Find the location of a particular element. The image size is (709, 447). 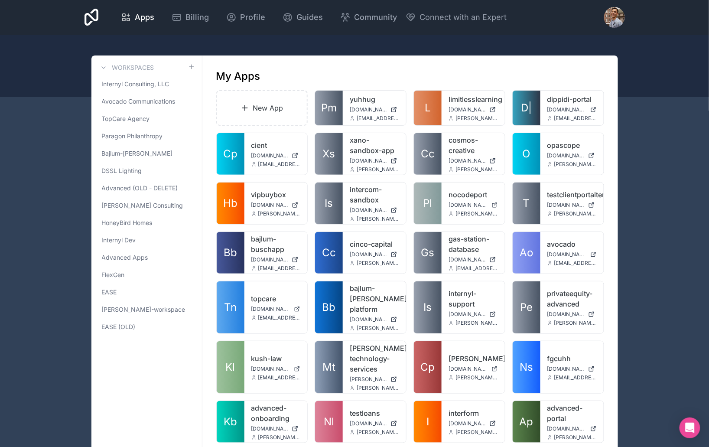

a: yuhhug is located at coordinates (375, 99).